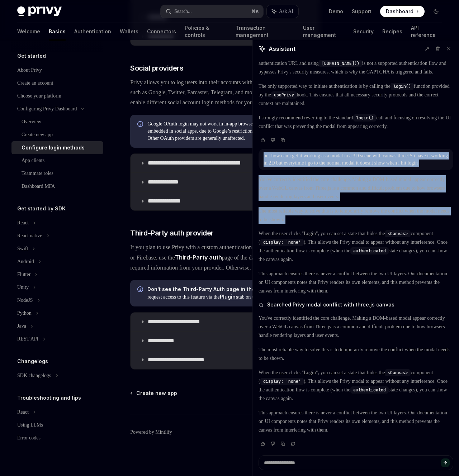 Image resolution: width=459 pixels, height=476 pixels. I want to click on a: Teammate roles, so click(57, 173).